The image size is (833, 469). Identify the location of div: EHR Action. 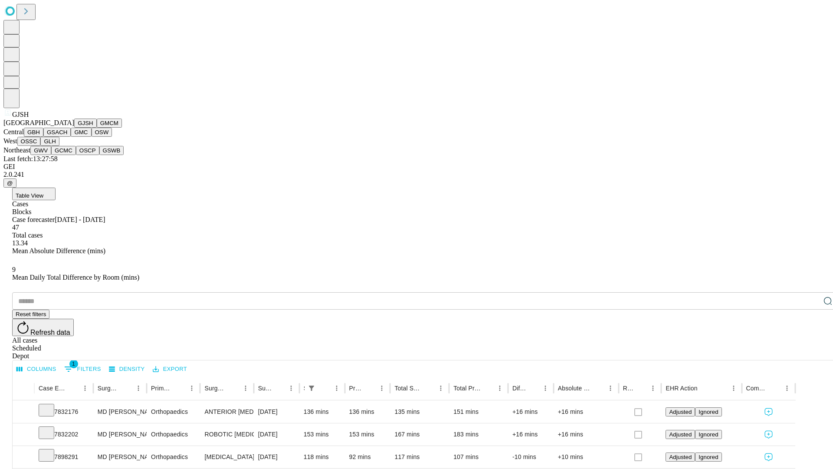
(681, 388).